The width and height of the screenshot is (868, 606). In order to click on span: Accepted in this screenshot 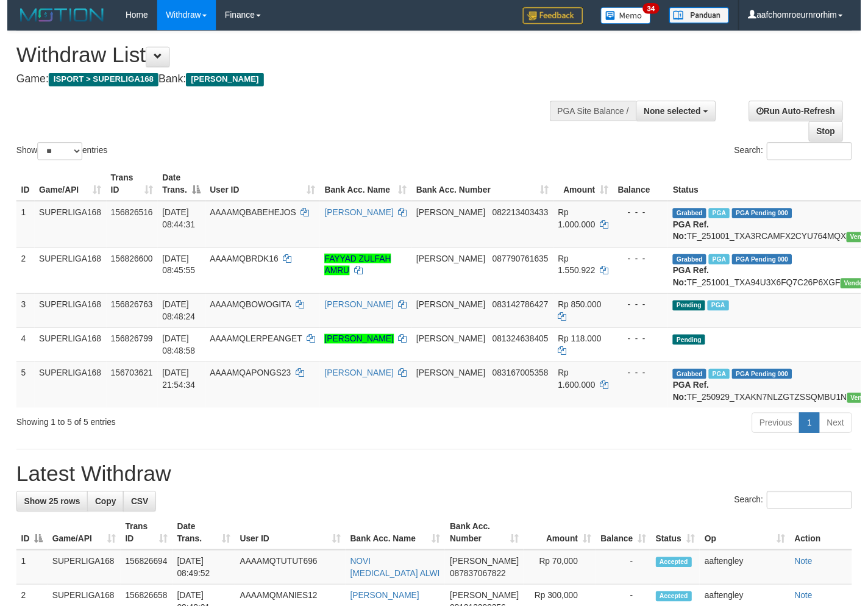, I will do `click(678, 571)`.